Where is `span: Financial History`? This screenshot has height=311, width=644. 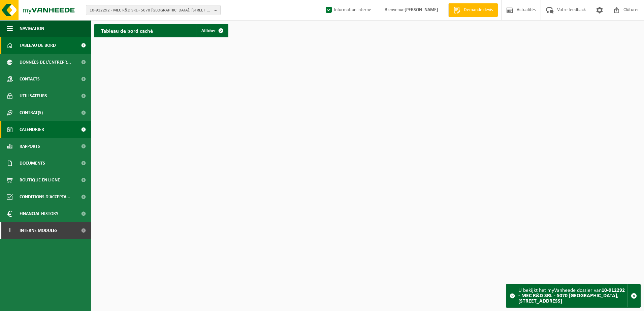
span: Financial History is located at coordinates (39, 214).